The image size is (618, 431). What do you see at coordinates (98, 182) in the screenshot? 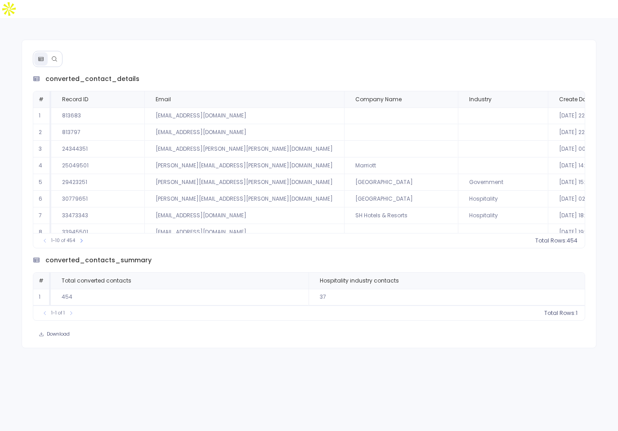
I see `td: 29423251` at bounding box center [98, 182].